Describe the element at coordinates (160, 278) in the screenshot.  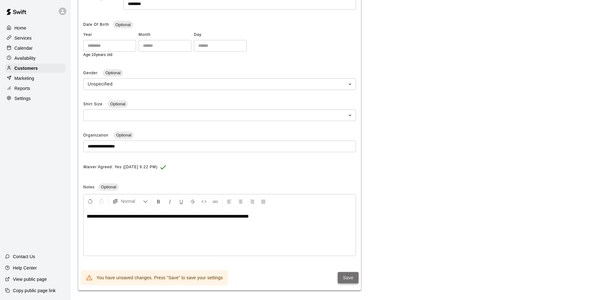
I see `div: You have unsaved changes. Press "Save" to save your settings` at that location.